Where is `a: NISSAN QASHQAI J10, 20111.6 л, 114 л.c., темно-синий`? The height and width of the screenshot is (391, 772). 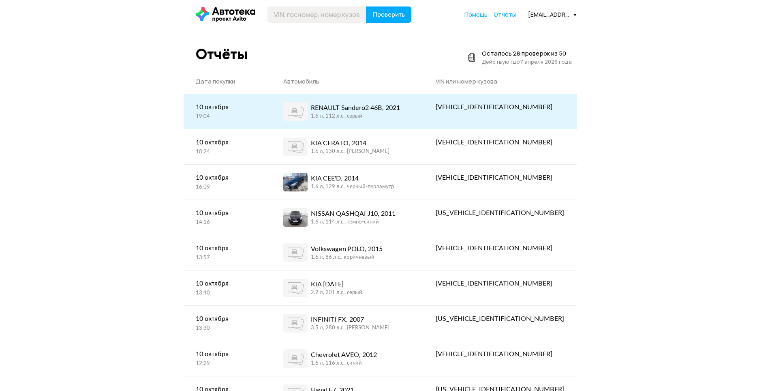 a: NISSAN QASHQAI J10, 20111.6 л, 114 л.c., темно-синий is located at coordinates (347, 217).